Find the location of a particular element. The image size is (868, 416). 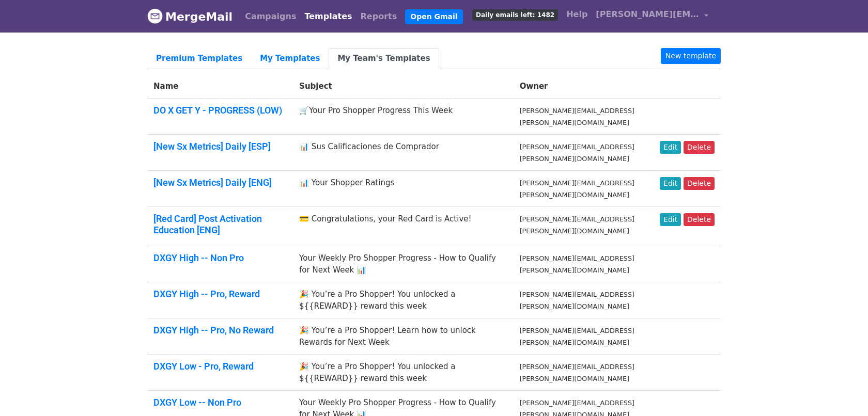

td: 💳 Congratulations, your Red Card is Active! is located at coordinates (404, 226).